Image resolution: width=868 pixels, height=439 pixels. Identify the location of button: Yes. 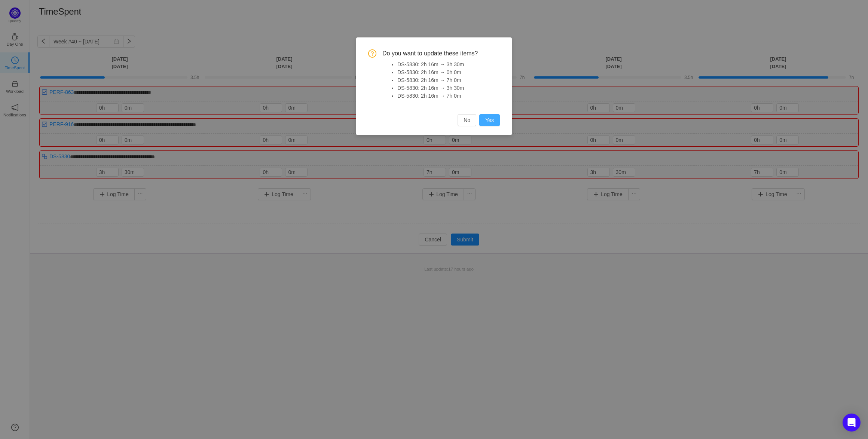
(489, 120).